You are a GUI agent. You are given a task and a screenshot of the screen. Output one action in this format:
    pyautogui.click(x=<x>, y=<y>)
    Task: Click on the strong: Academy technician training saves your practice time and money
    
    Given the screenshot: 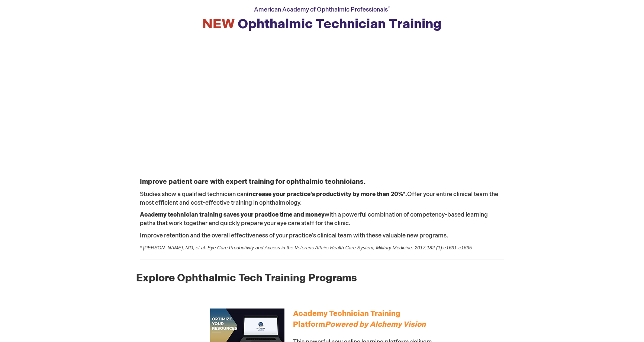 What is the action you would take?
    pyautogui.click(x=232, y=215)
    